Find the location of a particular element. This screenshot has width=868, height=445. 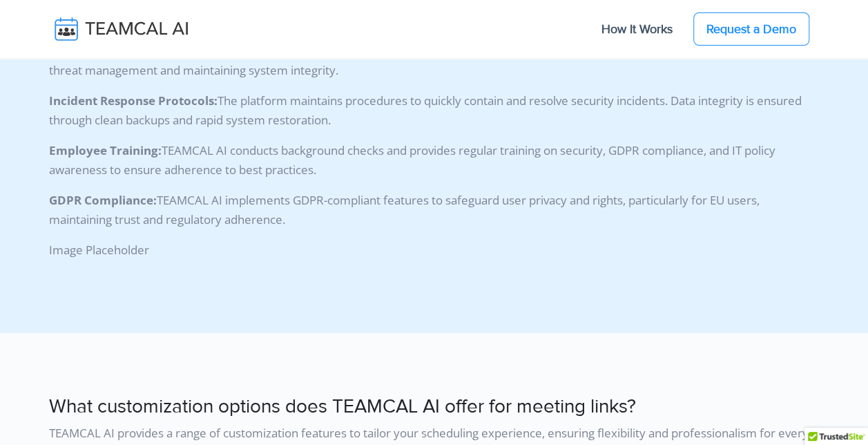

p: The platform maintains procedures to quickly contain and resolve security incidents. Data integri... is located at coordinates (435, 110).